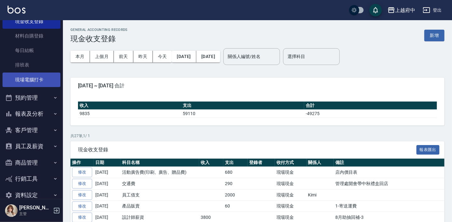 Image resolution: width=452 pixels, height=222 pixels. I want to click on button: 員工及薪資, so click(31, 146).